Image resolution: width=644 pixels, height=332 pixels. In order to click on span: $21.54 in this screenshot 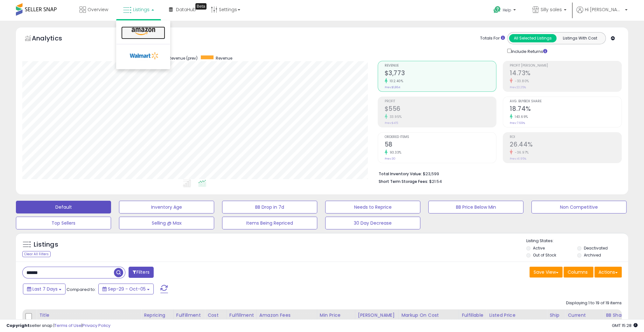, I will do `click(436, 181)`.